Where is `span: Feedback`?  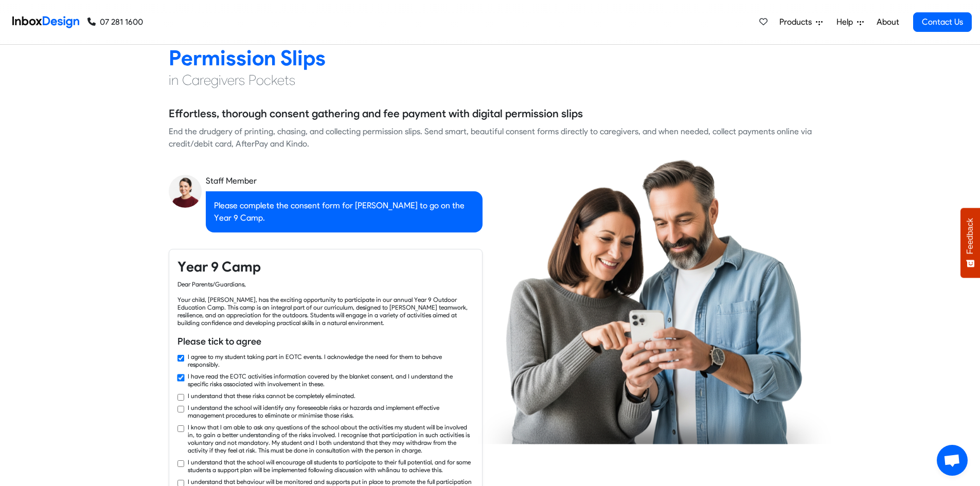 span: Feedback is located at coordinates (970, 236).